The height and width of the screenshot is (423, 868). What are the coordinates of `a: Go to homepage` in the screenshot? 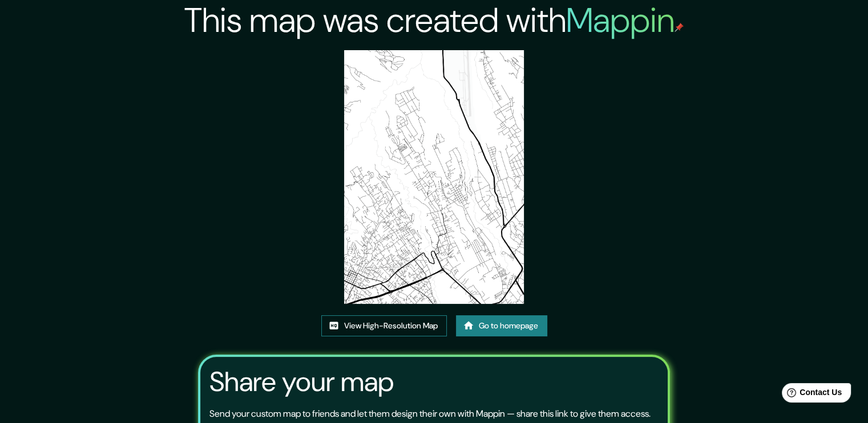 It's located at (502, 326).